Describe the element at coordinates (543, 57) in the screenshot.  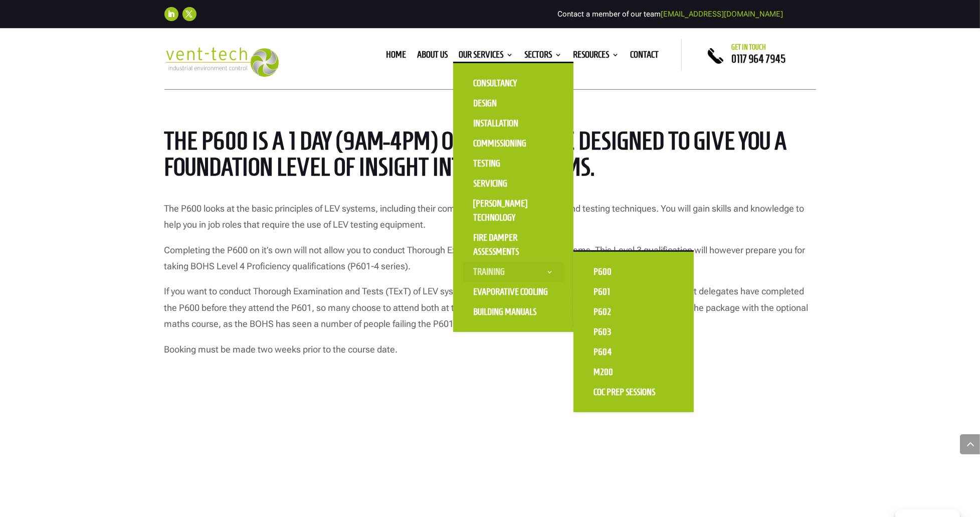
I see `a: Sectors` at that location.